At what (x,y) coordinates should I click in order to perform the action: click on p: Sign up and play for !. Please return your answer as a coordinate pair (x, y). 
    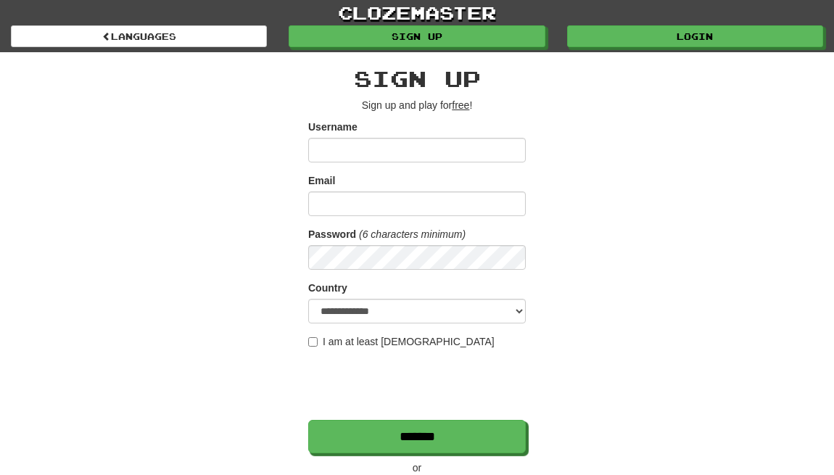
    Looking at the image, I should click on (417, 105).